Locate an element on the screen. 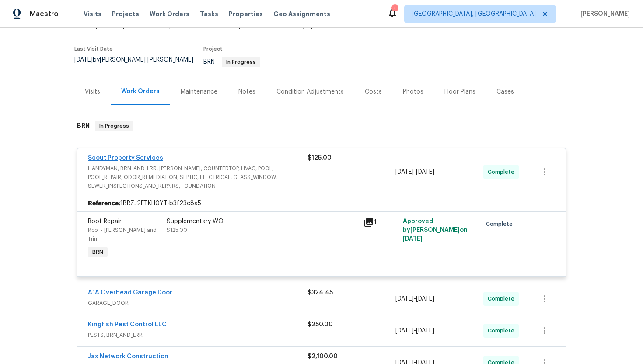  span: Maestro is located at coordinates (44, 14).